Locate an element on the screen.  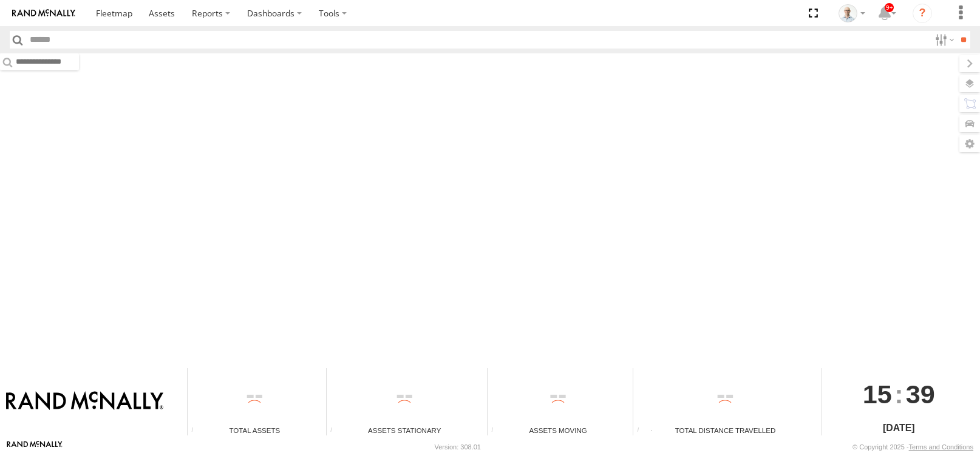
div: Assets Stationary is located at coordinates (404, 430).